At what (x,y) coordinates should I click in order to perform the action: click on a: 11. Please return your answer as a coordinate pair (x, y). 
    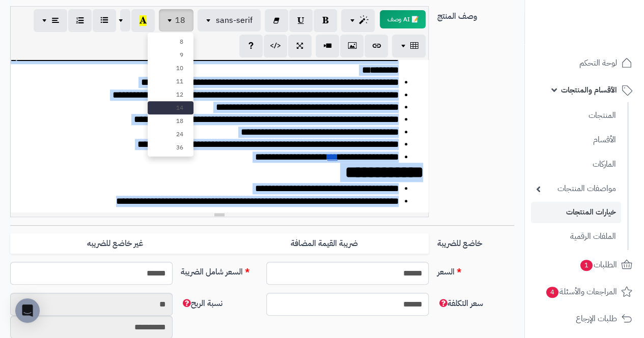
    Looking at the image, I should click on (171, 81).